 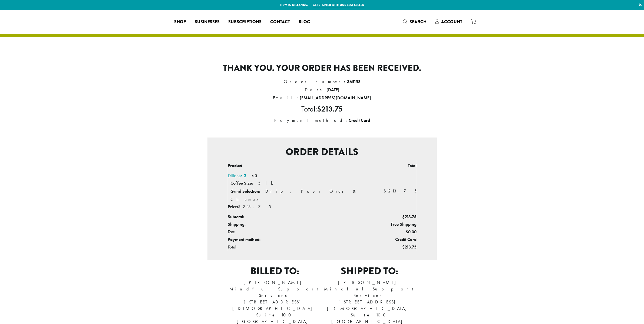 I want to click on strong: 365158, so click(x=354, y=81).